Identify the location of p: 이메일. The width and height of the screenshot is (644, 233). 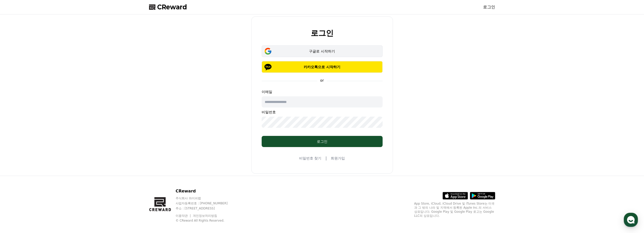
(322, 92).